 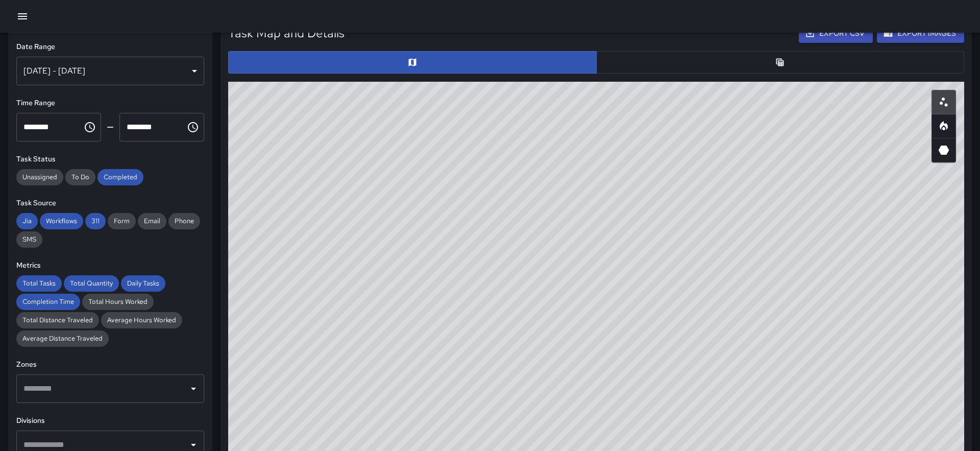 I want to click on div: 311, so click(x=96, y=221).